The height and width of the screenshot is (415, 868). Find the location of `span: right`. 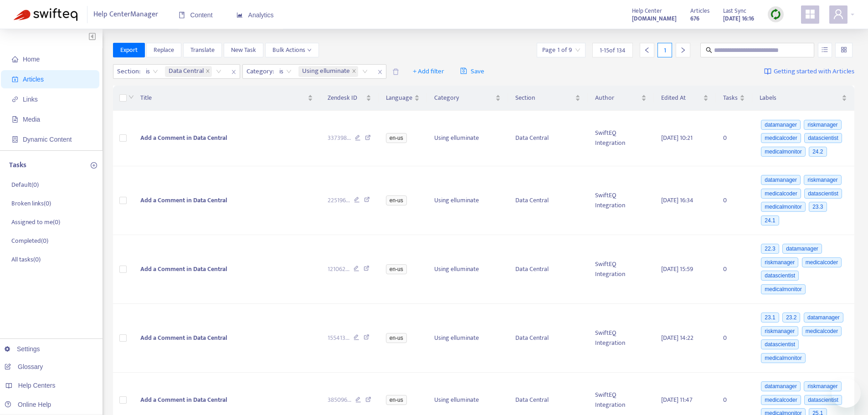

span: right is located at coordinates (683, 50).